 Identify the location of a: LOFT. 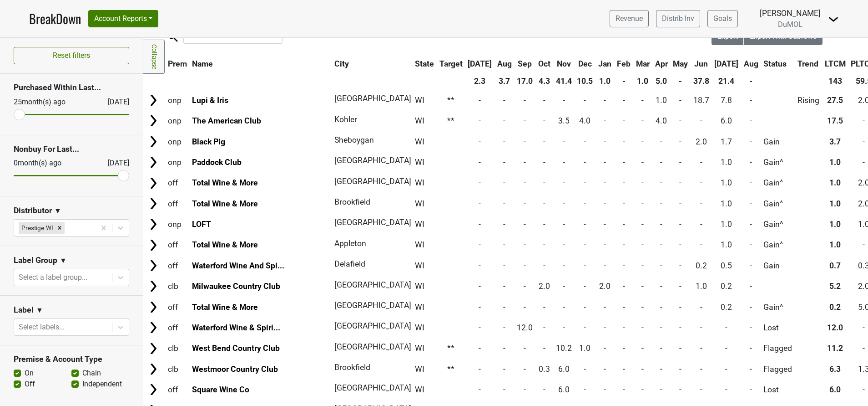
(202, 224).